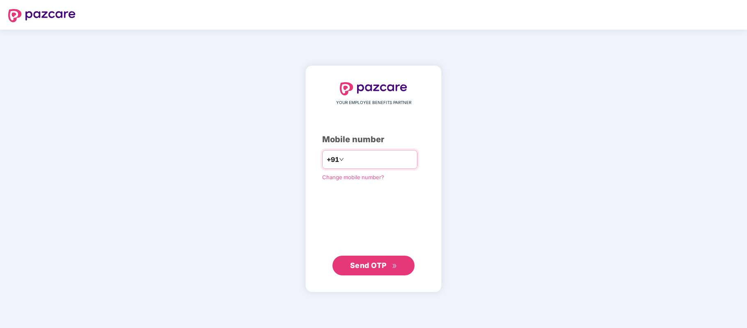  Describe the element at coordinates (368, 265) in the screenshot. I see `span: Send OTP` at that location.